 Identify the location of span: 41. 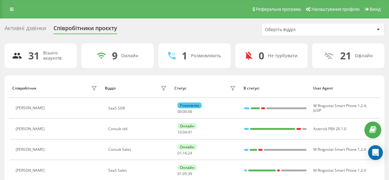
(190, 132).